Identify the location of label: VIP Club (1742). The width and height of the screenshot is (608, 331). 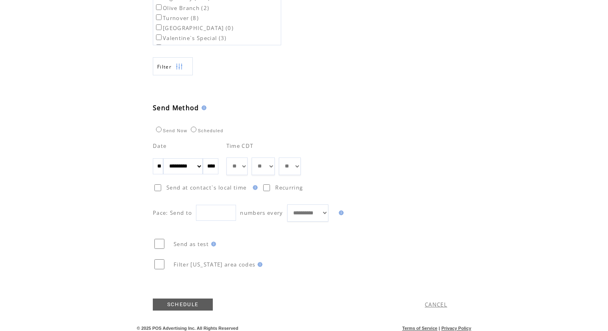
(181, 48).